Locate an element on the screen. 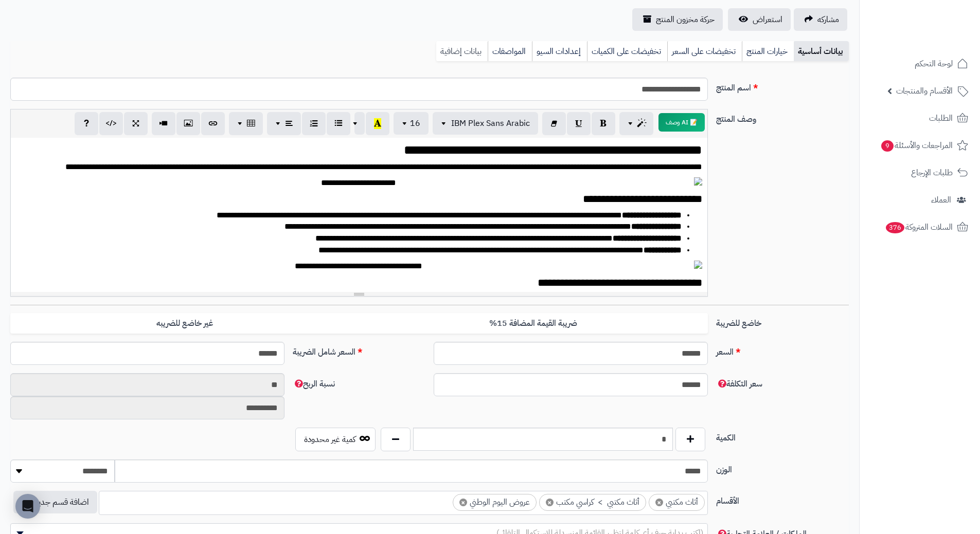  label: السعر شامل الضريبة is located at coordinates (359, 350).